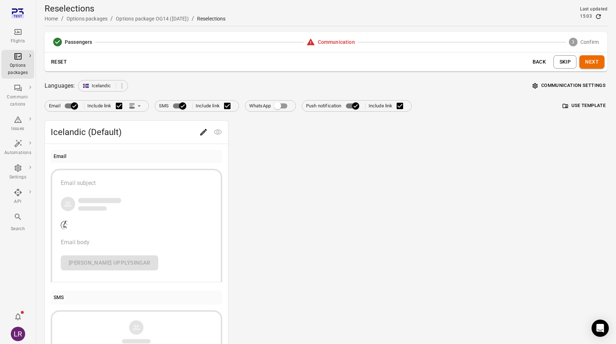 This screenshot has height=344, width=616. What do you see at coordinates (218, 132) in the screenshot?
I see `span: Preview` at bounding box center [218, 132].